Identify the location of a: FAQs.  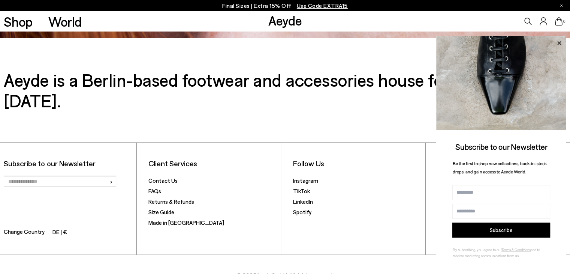
(155, 190).